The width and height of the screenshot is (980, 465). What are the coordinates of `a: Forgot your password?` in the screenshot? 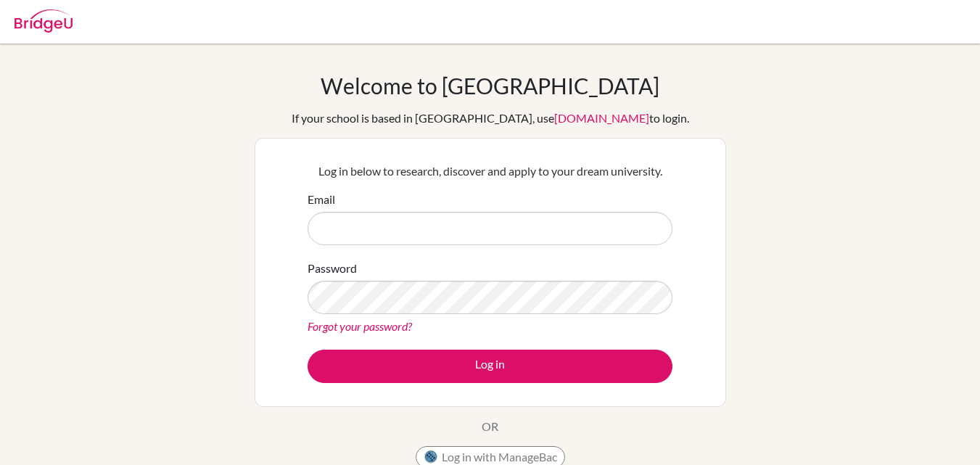 It's located at (360, 326).